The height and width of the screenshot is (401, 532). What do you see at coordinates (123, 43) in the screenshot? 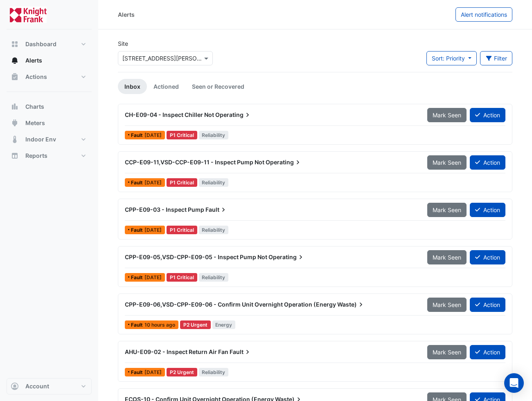
I see `label: Site` at bounding box center [123, 43].